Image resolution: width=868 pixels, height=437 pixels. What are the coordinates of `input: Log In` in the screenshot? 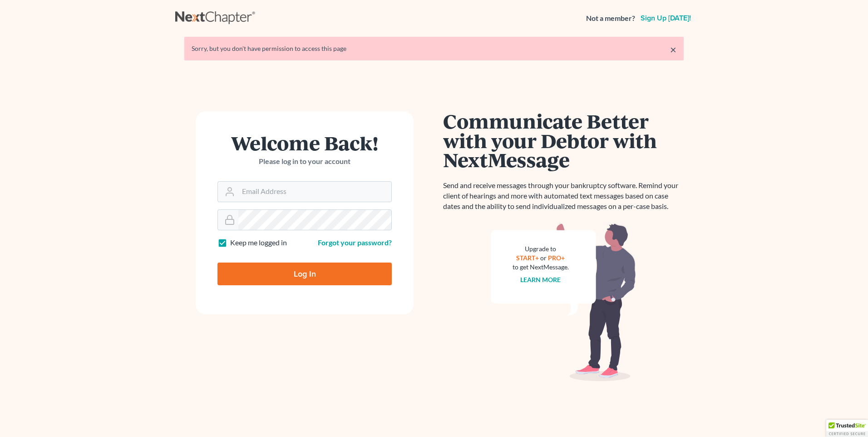 It's located at (305, 274).